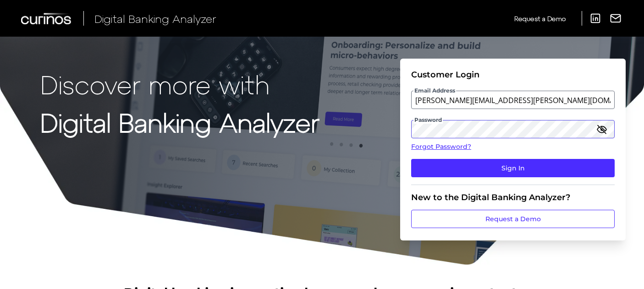  What do you see at coordinates (513, 168) in the screenshot?
I see `button: Sign In` at bounding box center [513, 168].